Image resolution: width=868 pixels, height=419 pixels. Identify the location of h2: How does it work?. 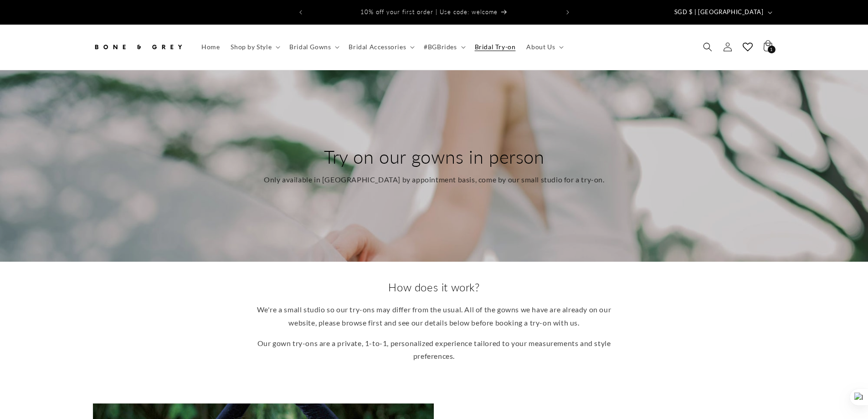
(434, 286).